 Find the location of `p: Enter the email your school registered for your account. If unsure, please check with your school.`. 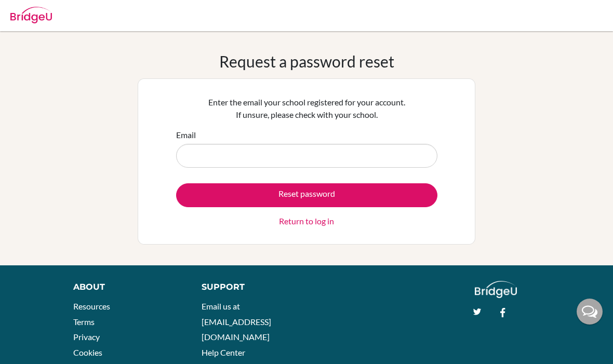

p: Enter the email your school registered for your account. If unsure, please check with your school. is located at coordinates (306, 108).